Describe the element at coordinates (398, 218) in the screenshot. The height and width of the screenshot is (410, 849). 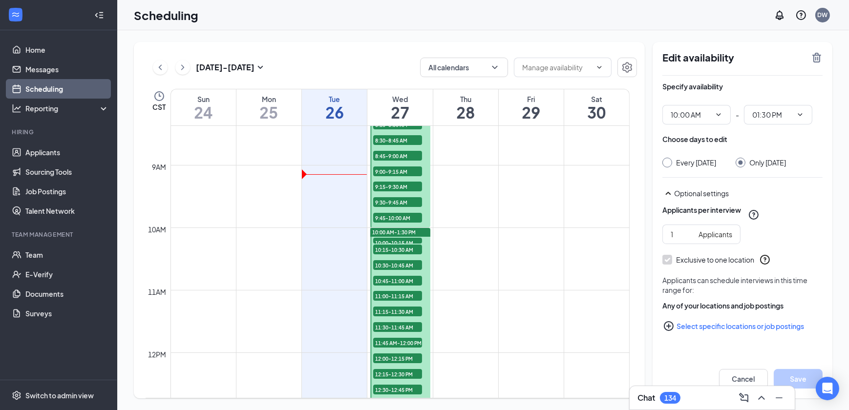
I see `span: 9:45-10:00 AM` at that location.